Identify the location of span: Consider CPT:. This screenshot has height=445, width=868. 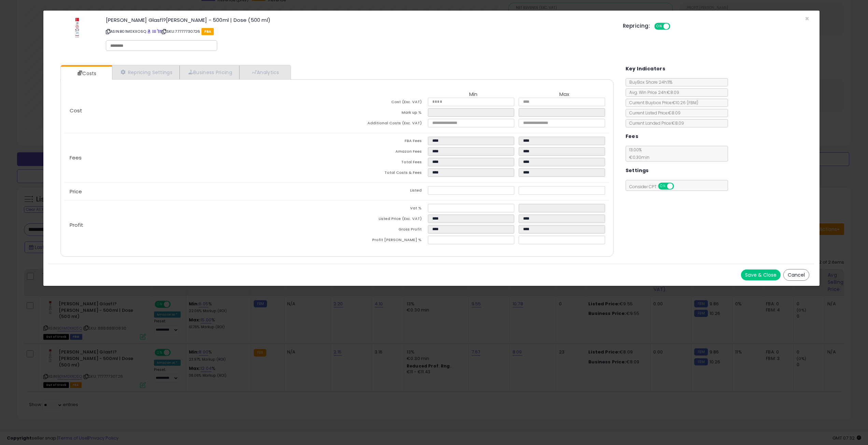
(654, 186).